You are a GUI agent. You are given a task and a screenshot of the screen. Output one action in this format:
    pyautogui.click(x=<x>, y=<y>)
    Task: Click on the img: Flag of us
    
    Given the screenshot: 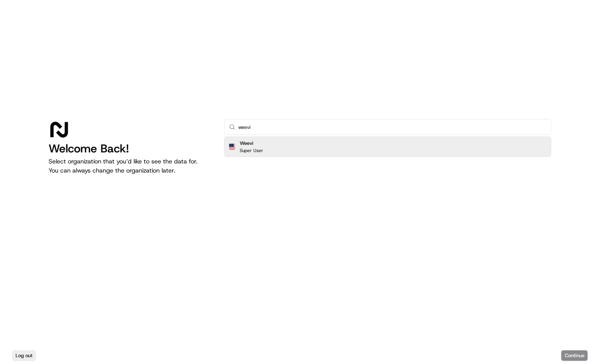 What is the action you would take?
    pyautogui.click(x=232, y=147)
    